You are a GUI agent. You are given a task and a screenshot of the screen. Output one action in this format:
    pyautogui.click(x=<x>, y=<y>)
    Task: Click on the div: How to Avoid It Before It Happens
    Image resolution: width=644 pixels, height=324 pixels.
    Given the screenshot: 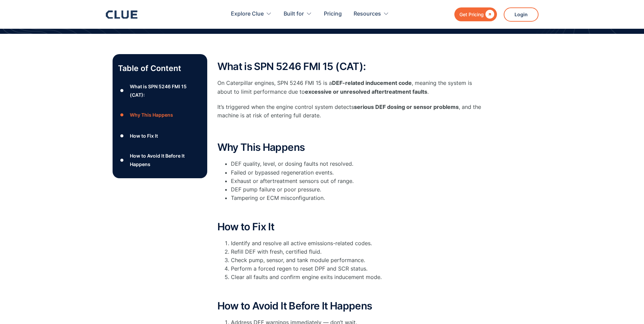 What is the action you would take?
    pyautogui.click(x=166, y=160)
    